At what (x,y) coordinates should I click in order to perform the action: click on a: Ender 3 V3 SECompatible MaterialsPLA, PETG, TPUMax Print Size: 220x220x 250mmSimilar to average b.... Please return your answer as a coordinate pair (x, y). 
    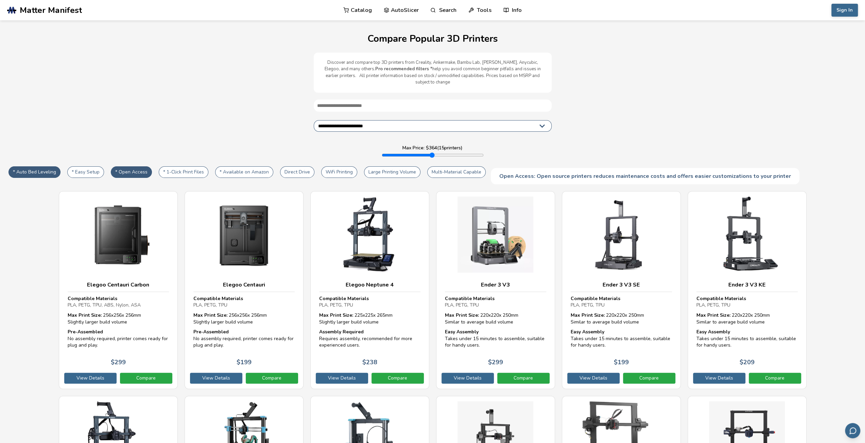
    Looking at the image, I should click on (621, 290).